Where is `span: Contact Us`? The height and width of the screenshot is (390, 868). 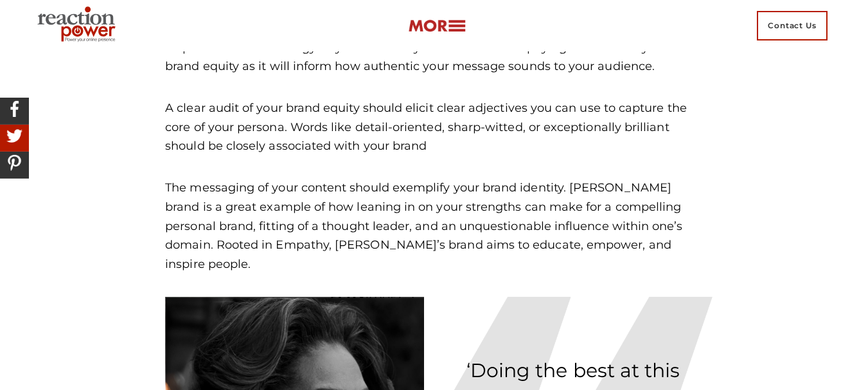
span: Contact Us is located at coordinates (793, 26).